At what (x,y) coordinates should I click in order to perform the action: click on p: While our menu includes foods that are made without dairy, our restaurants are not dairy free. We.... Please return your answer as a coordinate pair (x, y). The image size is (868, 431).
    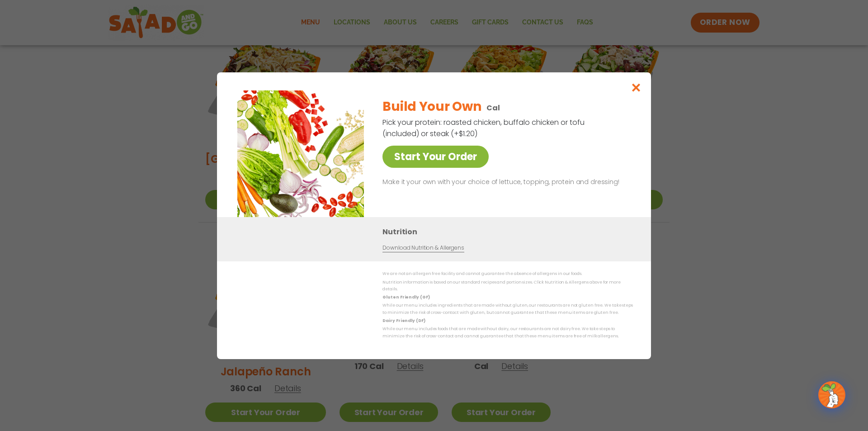
    Looking at the image, I should click on (508, 333).